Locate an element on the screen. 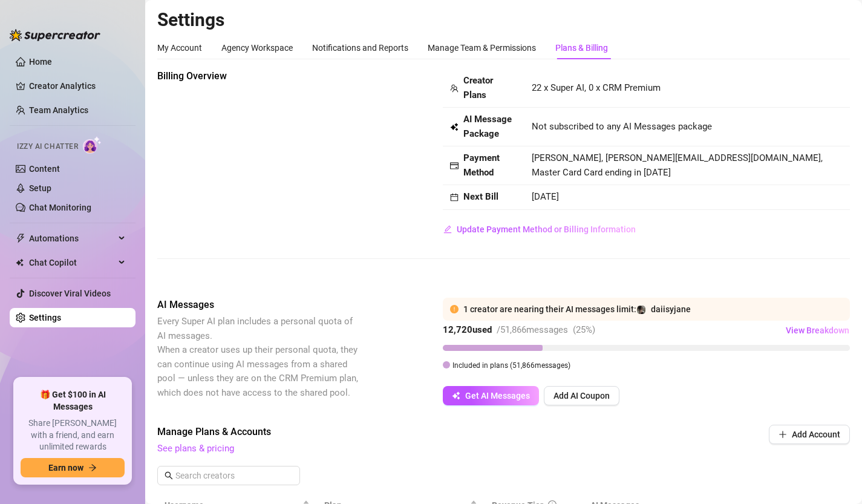  strong: AI Message Package is located at coordinates (488, 127).